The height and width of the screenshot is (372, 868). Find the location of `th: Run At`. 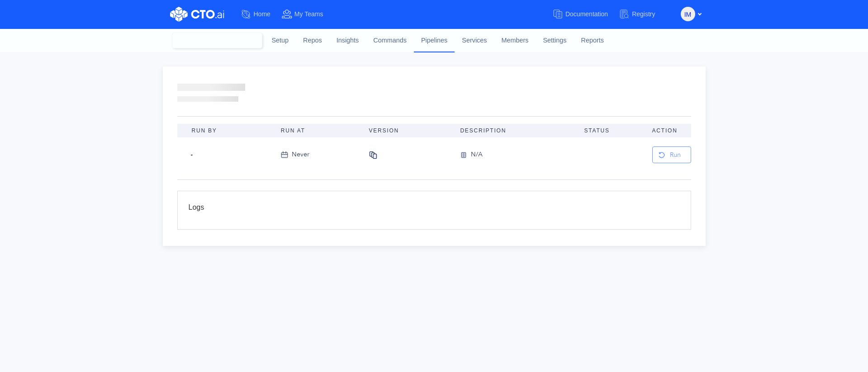

th: Run At is located at coordinates (318, 131).